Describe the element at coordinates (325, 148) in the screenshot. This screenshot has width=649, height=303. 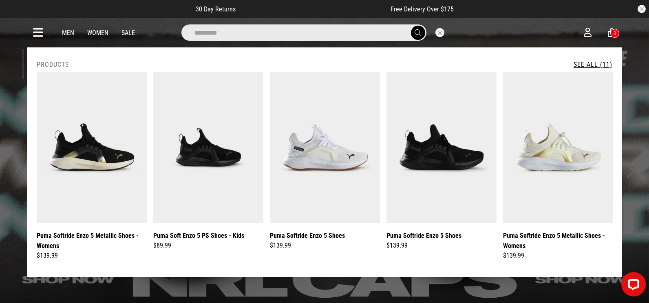
I see `img: Puma Softride Enzo 5 Shoes in White` at that location.